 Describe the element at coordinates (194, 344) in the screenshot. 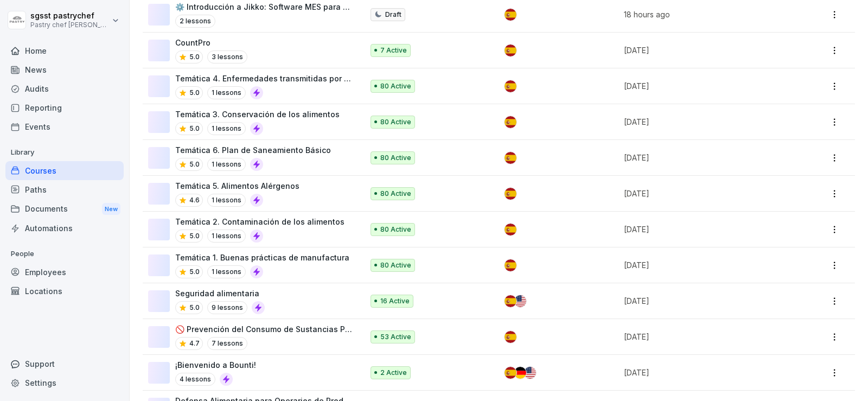

I see `p: 4.7` at that location.